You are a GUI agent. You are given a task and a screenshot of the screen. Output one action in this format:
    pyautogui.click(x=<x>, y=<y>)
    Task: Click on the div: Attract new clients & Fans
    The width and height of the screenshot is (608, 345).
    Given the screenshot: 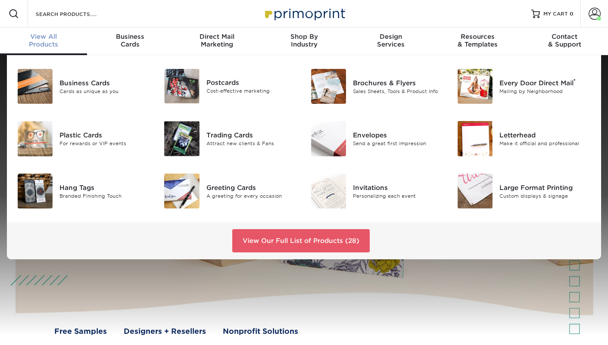 What is the action you would take?
    pyautogui.click(x=252, y=143)
    